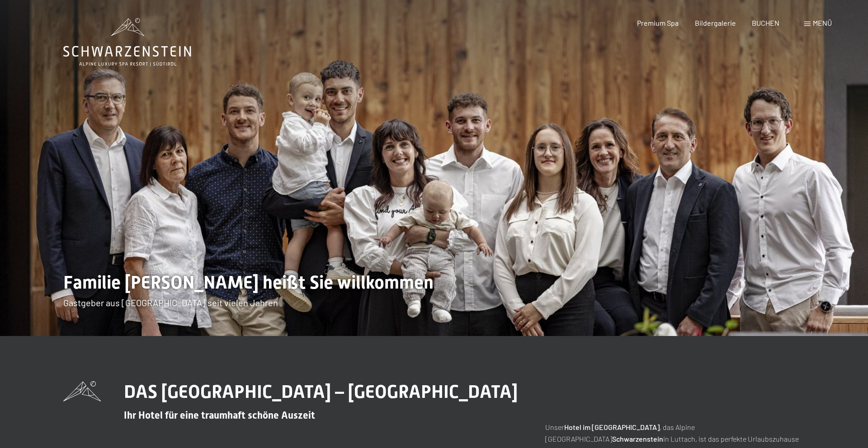 The height and width of the screenshot is (448, 868). I want to click on span: Bildergalerie, so click(715, 22).